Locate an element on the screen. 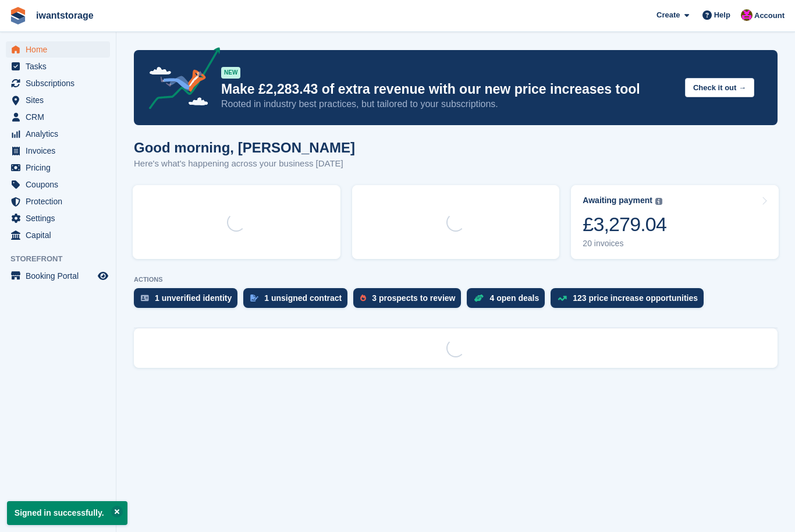 The width and height of the screenshot is (795, 532). div: 123 price increase opportunities is located at coordinates (635, 298).